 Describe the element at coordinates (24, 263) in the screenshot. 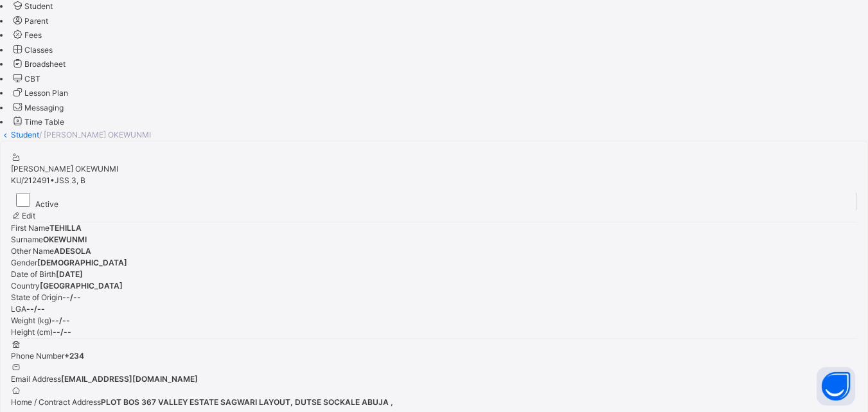

I see `span: Gender` at that location.